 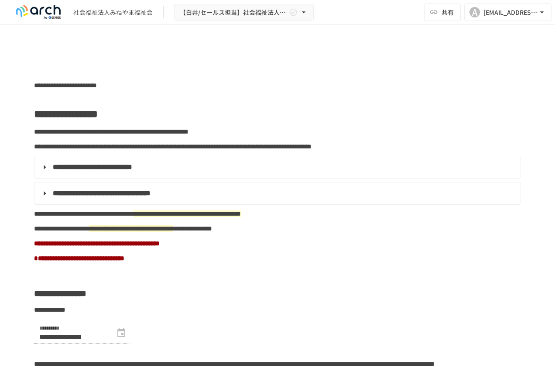 What do you see at coordinates (234, 12) in the screenshot?
I see `span: 【白井/セールス担当】社会福祉法人みねやま福祉会様_初期設定サポート` at bounding box center [234, 12].